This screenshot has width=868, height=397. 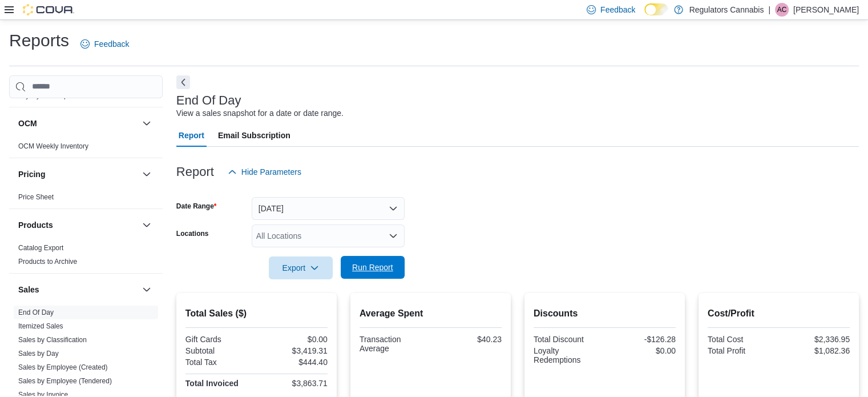 I want to click on div: Total Cost, so click(x=742, y=339).